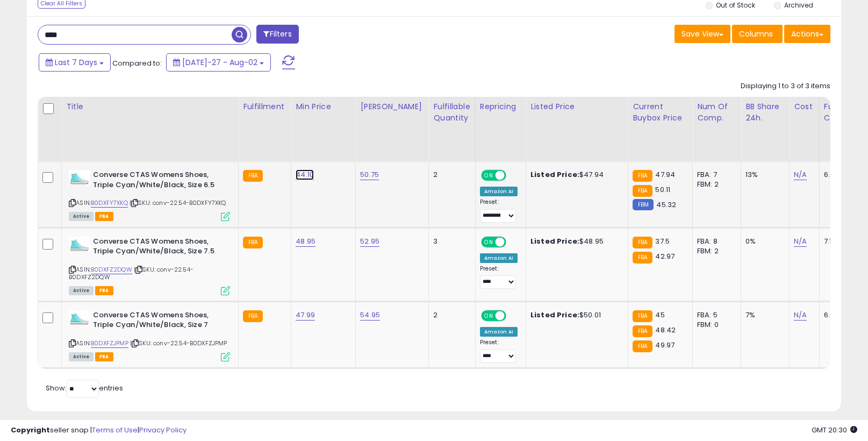 Image resolution: width=868 pixels, height=441 pixels. I want to click on span: 42.97, so click(665, 256).